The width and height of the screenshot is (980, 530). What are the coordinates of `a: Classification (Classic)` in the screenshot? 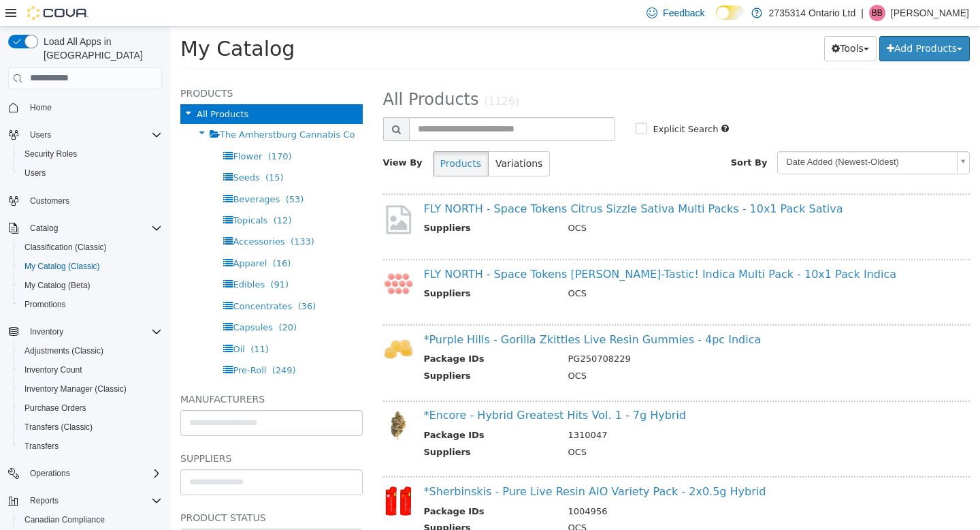 It's located at (65, 247).